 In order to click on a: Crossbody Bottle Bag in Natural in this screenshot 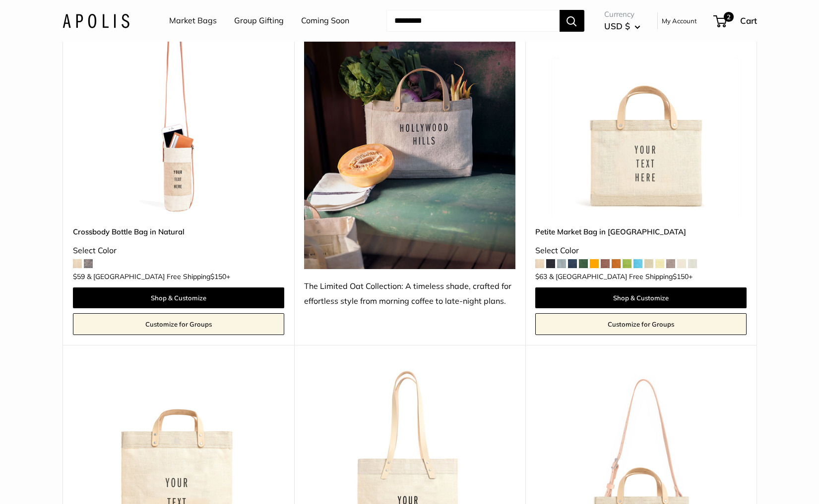, I will do `click(179, 231)`.